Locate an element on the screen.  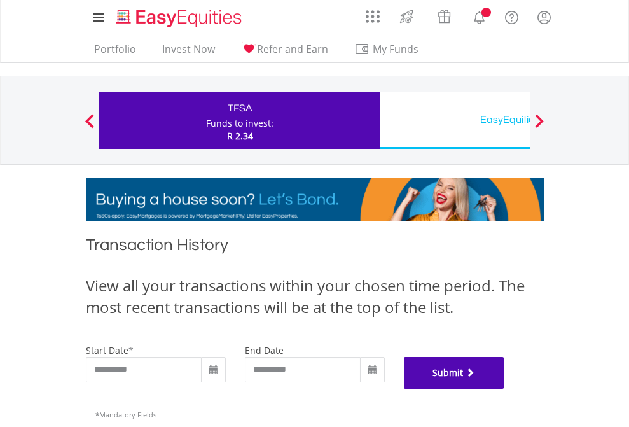
a: FAQ's and Support is located at coordinates (512, 16).